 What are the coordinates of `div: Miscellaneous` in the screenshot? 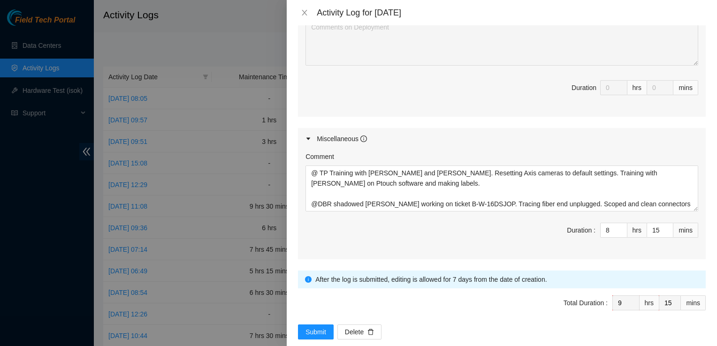 It's located at (342, 139).